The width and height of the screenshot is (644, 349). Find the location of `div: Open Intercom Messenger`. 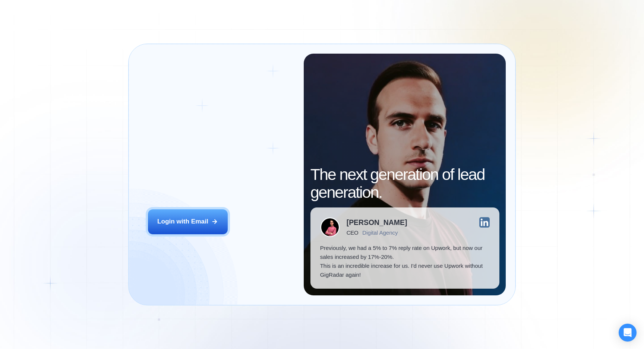

div: Open Intercom Messenger is located at coordinates (627, 332).